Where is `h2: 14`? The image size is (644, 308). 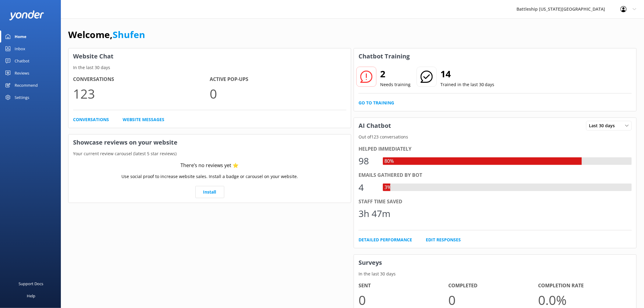
h2: 14 is located at coordinates (467, 74).